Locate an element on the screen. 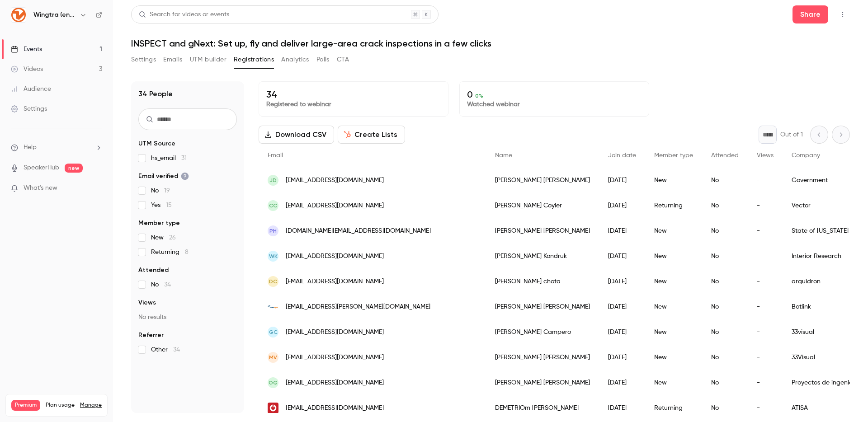 The height and width of the screenshot is (422, 868). span: MV is located at coordinates (273, 357).